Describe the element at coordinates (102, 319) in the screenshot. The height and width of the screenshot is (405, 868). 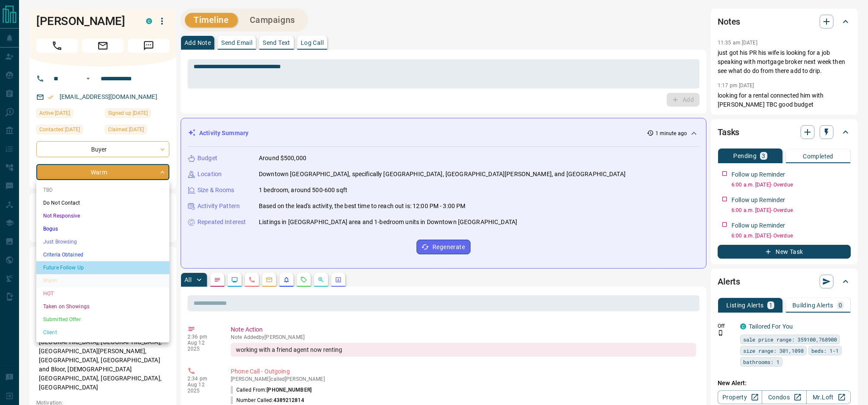
I see `li: Submitted Offer` at that location.